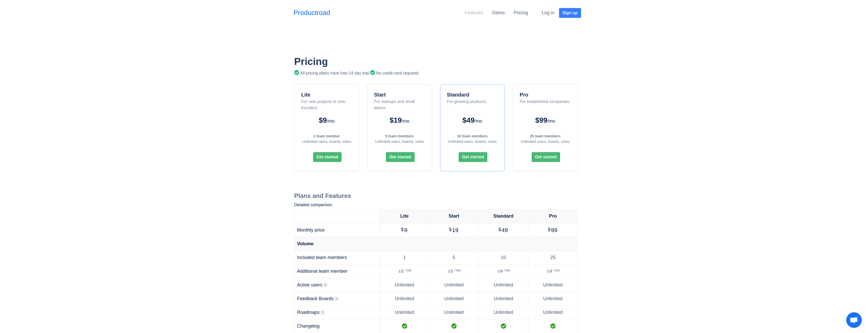 The image size is (868, 333). I want to click on h1: Pricing, so click(436, 61).